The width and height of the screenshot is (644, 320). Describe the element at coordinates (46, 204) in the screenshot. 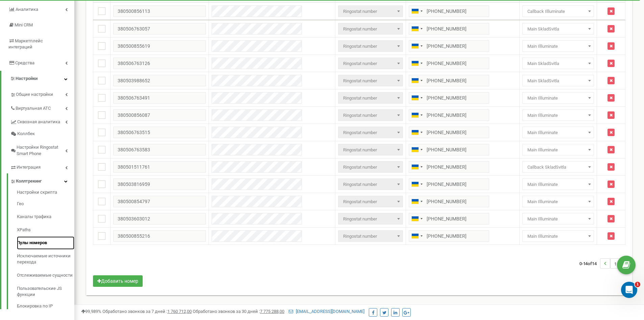

I see `a: Гео` at that location.